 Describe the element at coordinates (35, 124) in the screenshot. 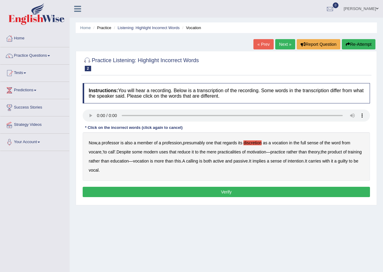

I see `a: Strategy Videos` at that location.